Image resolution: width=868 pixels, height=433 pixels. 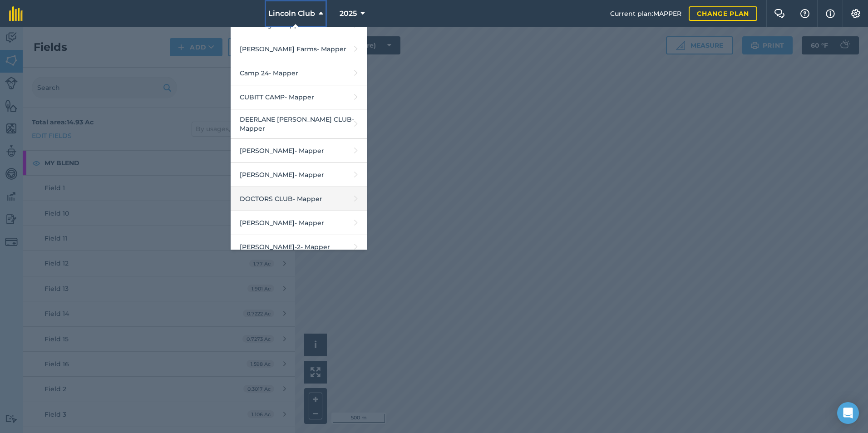 I want to click on img: Two speech bubbles overlapping with the left bubble in the forefront, so click(x=780, y=13).